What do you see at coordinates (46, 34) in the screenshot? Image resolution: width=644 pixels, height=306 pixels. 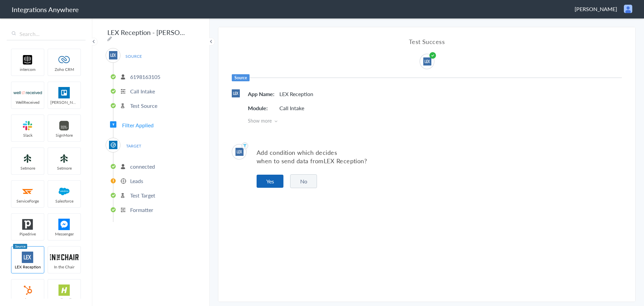 I see `input: Search...` at bounding box center [46, 34].